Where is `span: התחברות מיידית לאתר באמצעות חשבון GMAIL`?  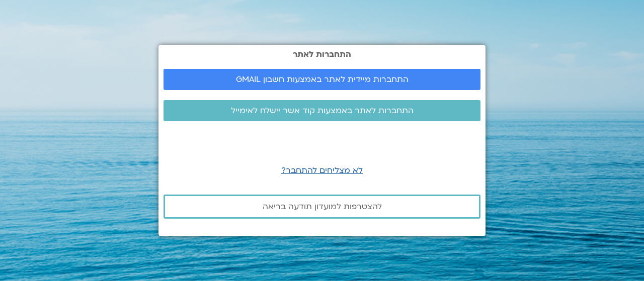 span: התחברות מיידית לאתר באמצעות חשבון GMAIL is located at coordinates (322, 79).